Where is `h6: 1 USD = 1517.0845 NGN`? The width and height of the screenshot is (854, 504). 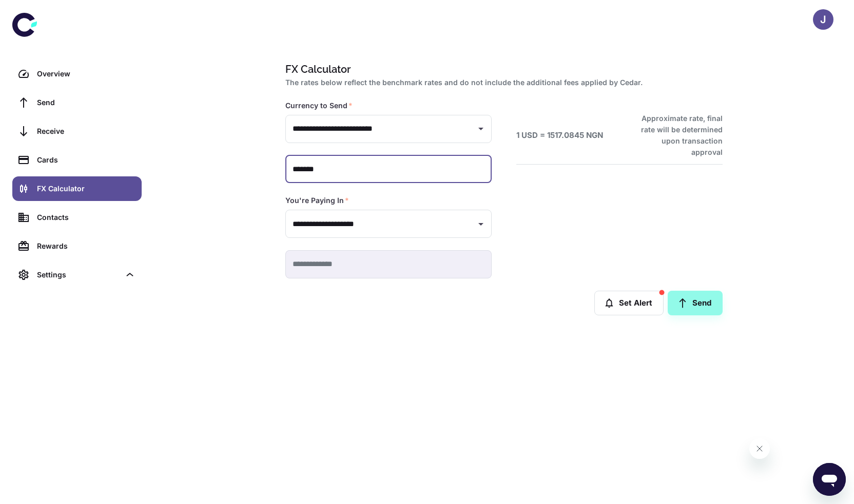 h6: 1 USD = 1517.0845 NGN is located at coordinates (559, 136).